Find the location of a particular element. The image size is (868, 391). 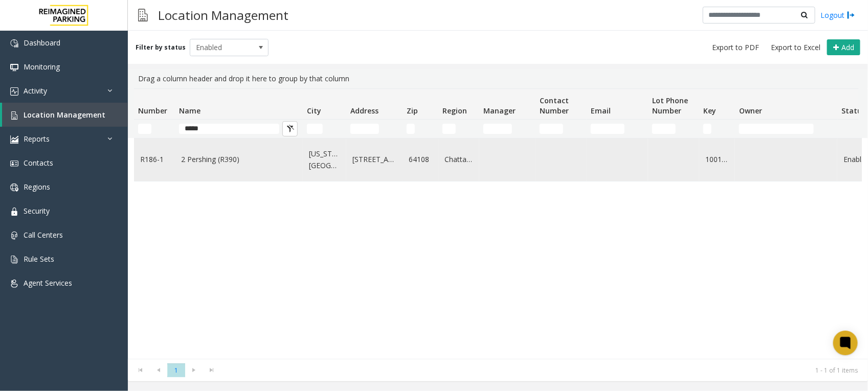

span: Region is located at coordinates (455, 110).